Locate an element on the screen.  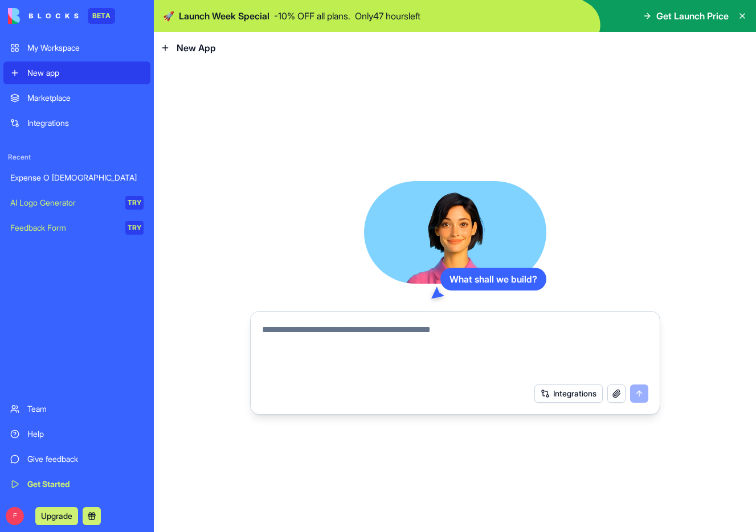
div: Marketplace is located at coordinates (85, 98).